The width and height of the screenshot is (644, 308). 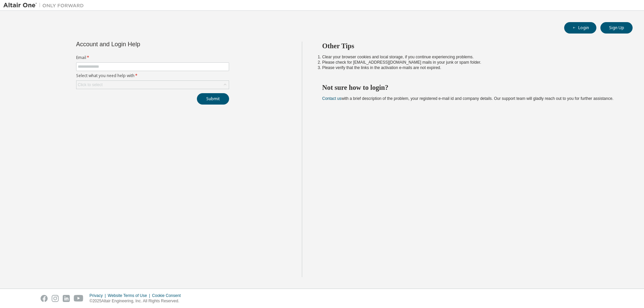 I want to click on li: Please verify that the links in the activation e-mails are not expired., so click(x=472, y=68).